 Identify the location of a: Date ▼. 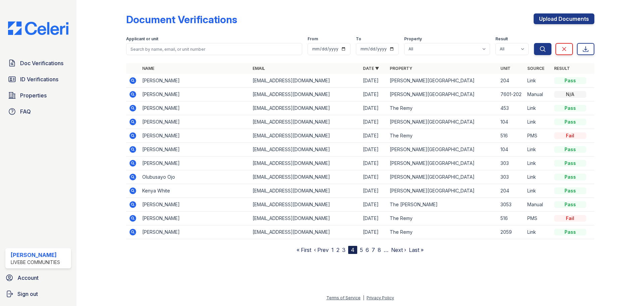
(371, 68).